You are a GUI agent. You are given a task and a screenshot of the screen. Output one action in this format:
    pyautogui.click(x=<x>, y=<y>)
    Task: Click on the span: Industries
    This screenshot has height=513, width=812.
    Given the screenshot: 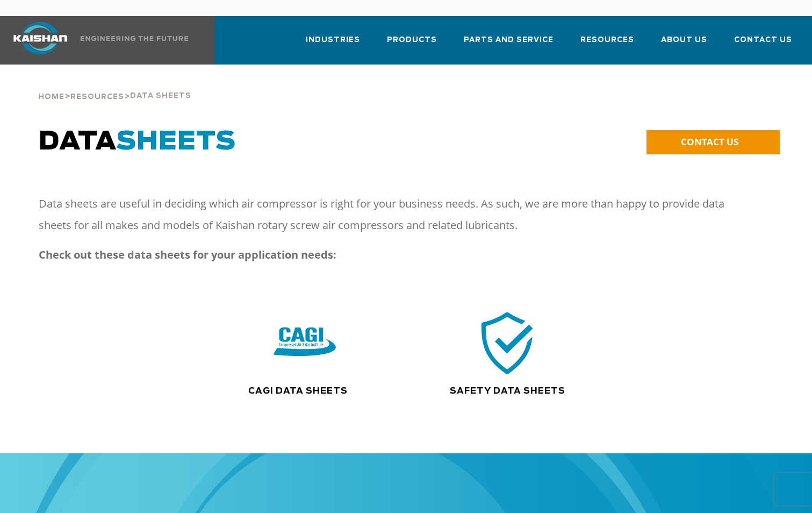 What is the action you would take?
    pyautogui.click(x=332, y=39)
    